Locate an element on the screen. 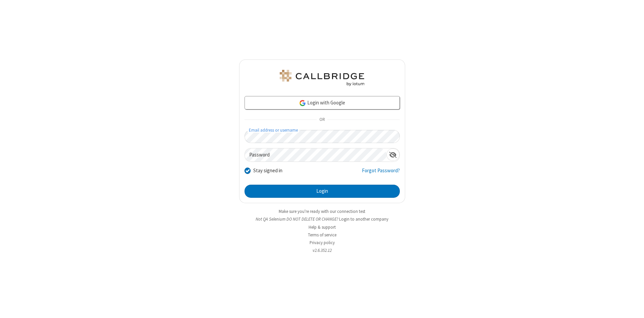 The height and width of the screenshot is (318, 644). a: Help & support is located at coordinates (322, 227).